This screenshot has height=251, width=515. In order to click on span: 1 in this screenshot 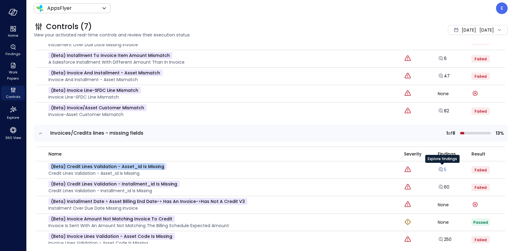, I will do `click(447, 133)`.